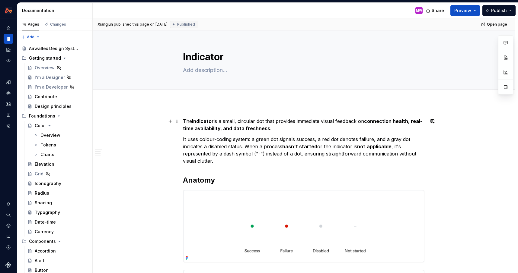 The width and height of the screenshot is (518, 273). Describe the element at coordinates (465, 11) in the screenshot. I see `button: Preview` at that location.